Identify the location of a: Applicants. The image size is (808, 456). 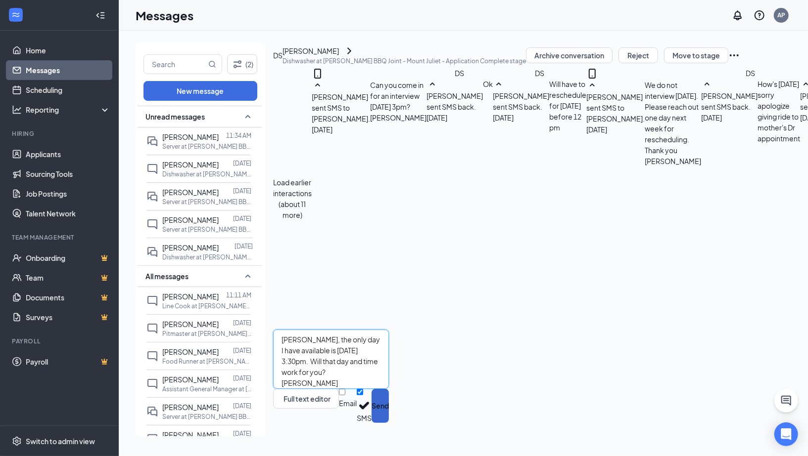
(68, 154).